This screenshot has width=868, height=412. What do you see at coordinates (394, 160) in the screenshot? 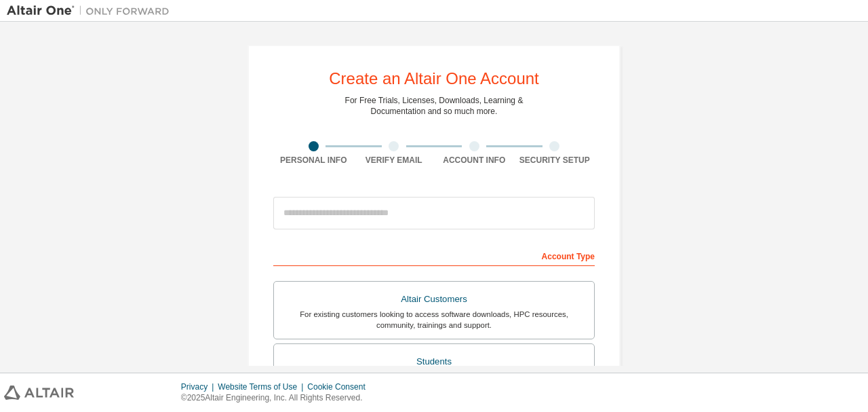
I see `div: Verify Email` at bounding box center [394, 160].